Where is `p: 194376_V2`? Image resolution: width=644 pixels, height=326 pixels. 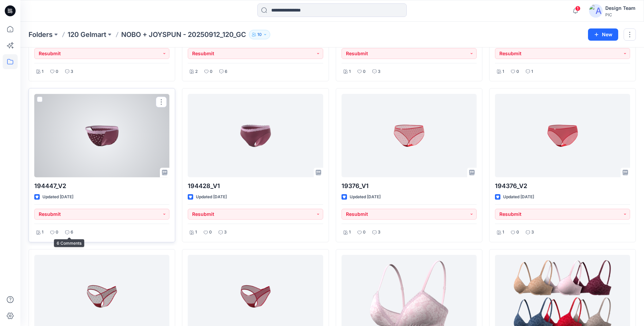 p: 194376_V2 is located at coordinates (563, 187).